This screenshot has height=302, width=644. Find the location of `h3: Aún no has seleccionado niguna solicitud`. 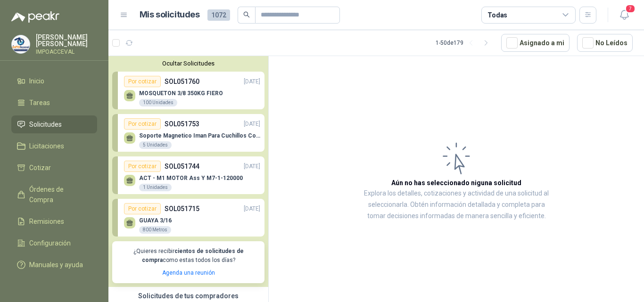

h3: Aún no has seleccionado niguna solicitud is located at coordinates (457, 183).